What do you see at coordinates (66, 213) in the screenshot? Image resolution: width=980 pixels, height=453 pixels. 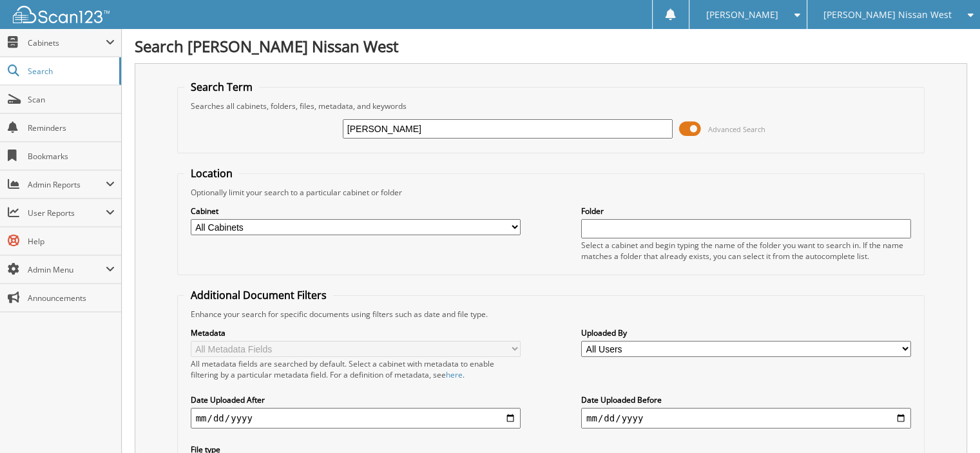 I see `span: User Reports` at bounding box center [66, 213].